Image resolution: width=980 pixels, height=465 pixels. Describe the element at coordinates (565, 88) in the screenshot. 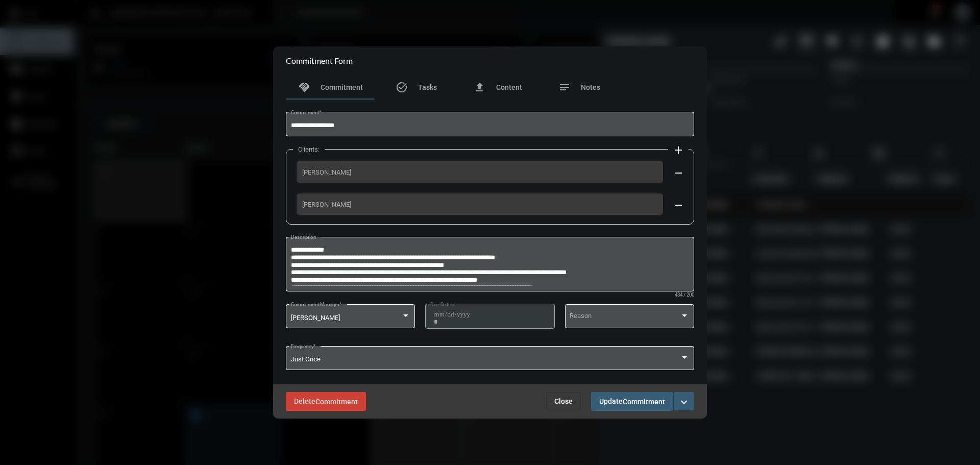

I see `mat-icon: notes` at that location.